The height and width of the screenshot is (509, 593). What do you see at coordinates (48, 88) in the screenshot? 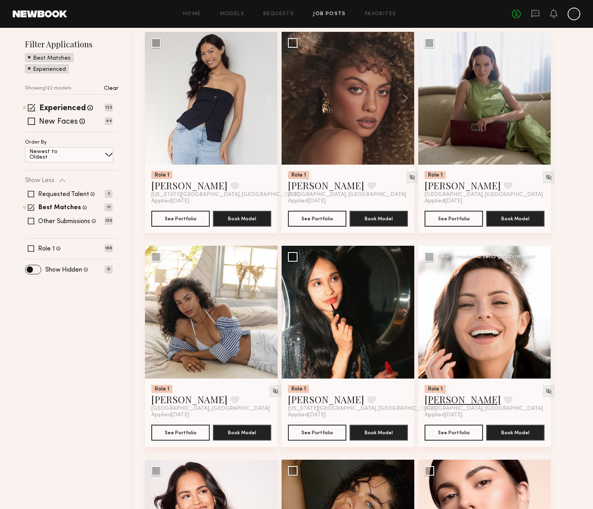
I see `p: Showing 122 models` at bounding box center [48, 88].